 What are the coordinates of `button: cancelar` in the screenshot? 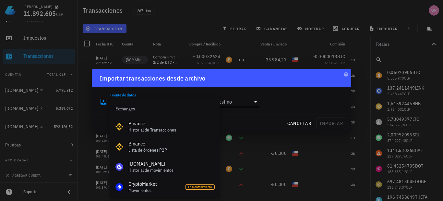 It's located at (299, 123).